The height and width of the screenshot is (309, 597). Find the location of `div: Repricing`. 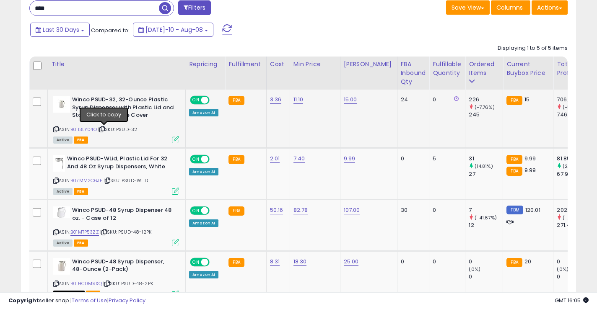

div: Repricing is located at coordinates (205, 64).